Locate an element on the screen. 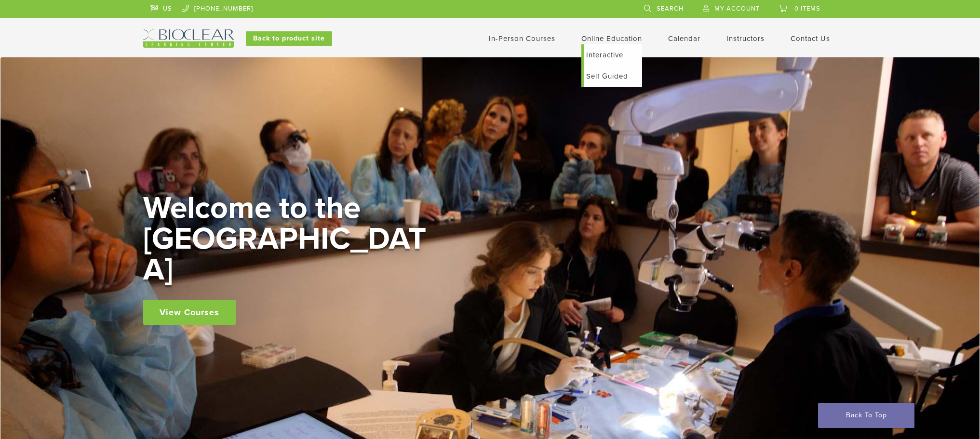 The height and width of the screenshot is (439, 980). span: Search is located at coordinates (670, 9).